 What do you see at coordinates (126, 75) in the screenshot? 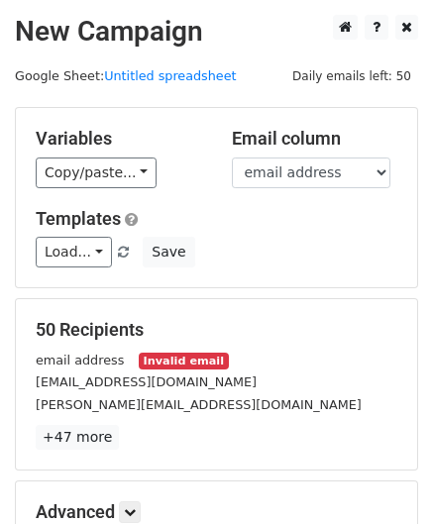
I see `small: Google Sheet:` at bounding box center [126, 75].